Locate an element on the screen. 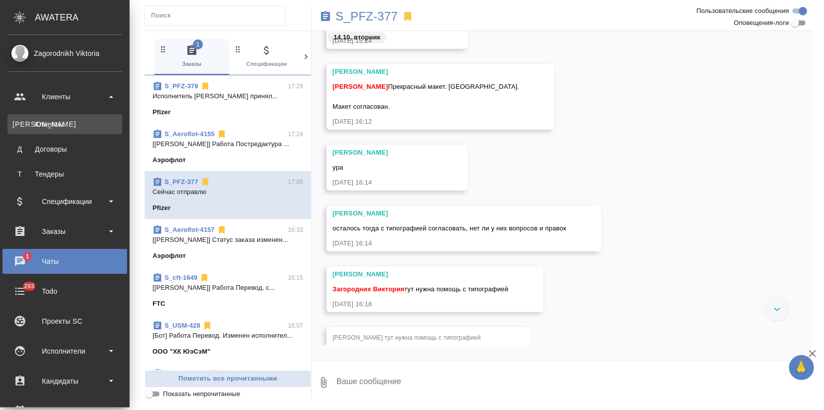 The image size is (824, 410). p: 16:07 is located at coordinates (296, 326).